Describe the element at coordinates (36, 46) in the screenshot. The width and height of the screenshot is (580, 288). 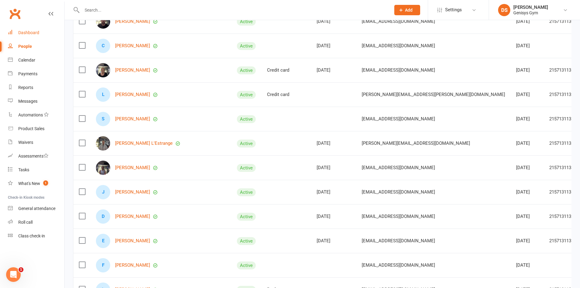
I see `a: People` at that location.